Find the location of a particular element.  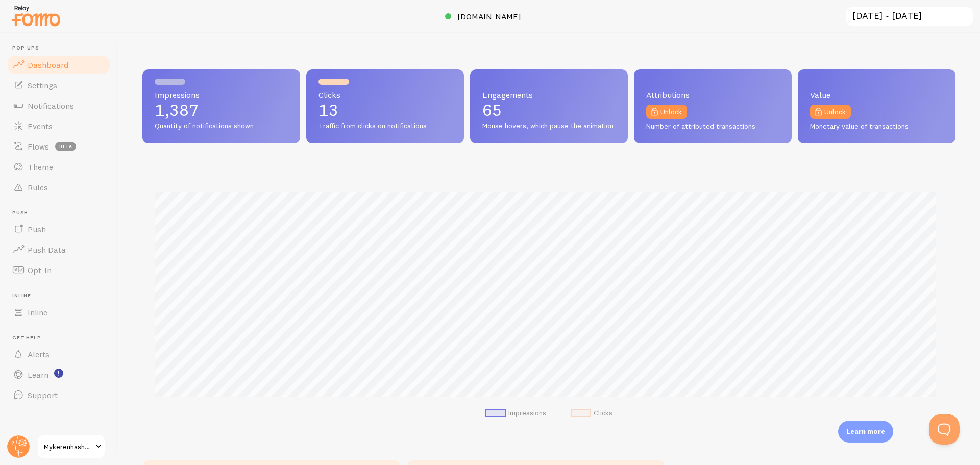

a: Dashboard is located at coordinates (59, 65).